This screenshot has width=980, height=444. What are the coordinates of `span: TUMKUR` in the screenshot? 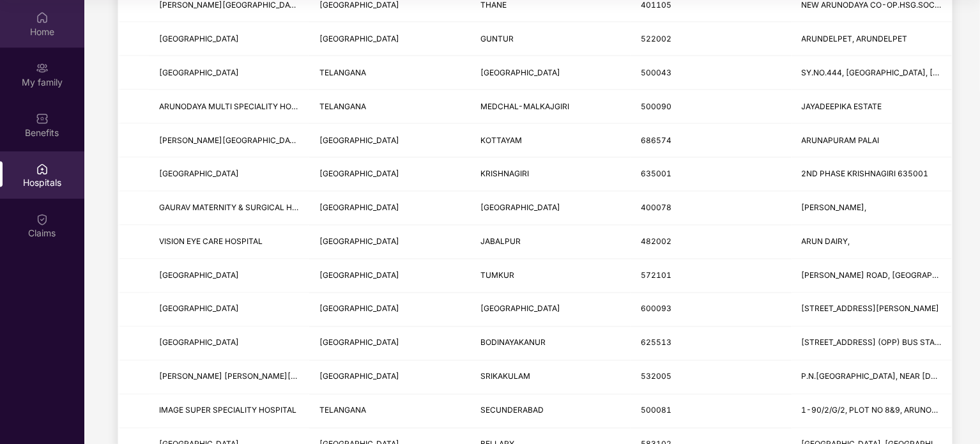 It's located at (497, 275).